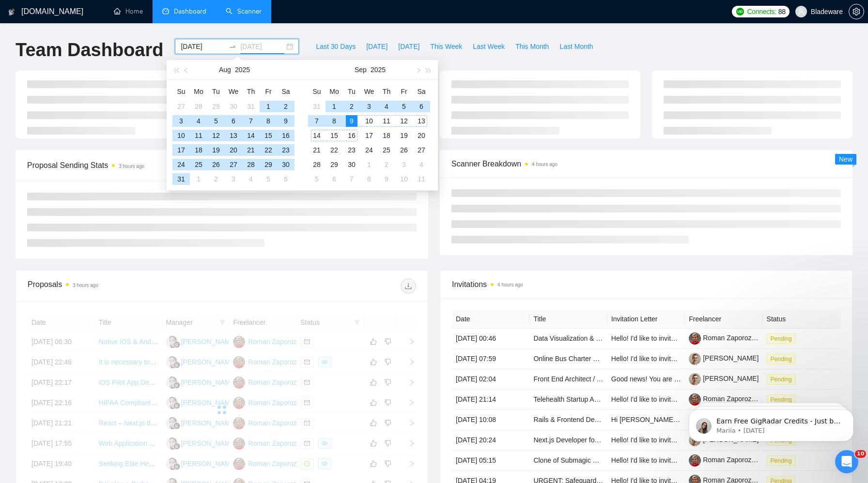  I want to click on td: 2025-10-03, so click(404, 164).